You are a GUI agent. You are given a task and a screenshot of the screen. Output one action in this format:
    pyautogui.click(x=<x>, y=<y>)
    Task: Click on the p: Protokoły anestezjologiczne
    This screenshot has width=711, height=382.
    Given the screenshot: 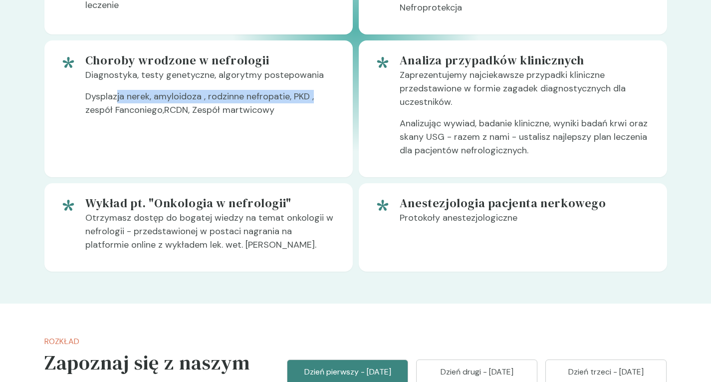 What is the action you would take?
    pyautogui.click(x=526, y=222)
    